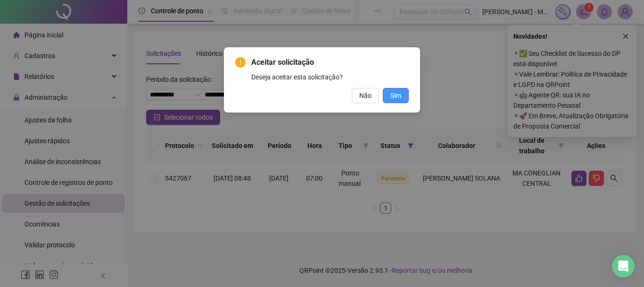 This screenshot has width=644, height=287. Describe the element at coordinates (241, 62) in the screenshot. I see `span: exclamation-circle` at that location.